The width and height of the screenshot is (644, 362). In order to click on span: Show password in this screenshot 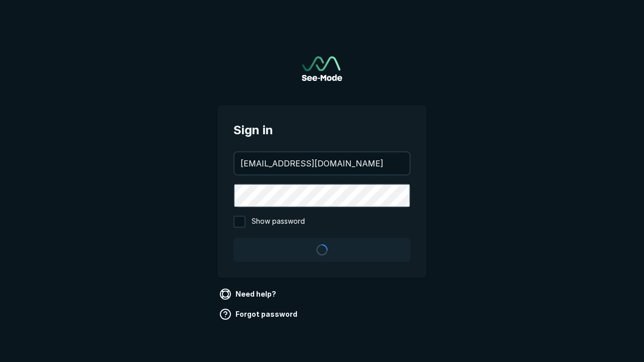, I will do `click(278, 222)`.